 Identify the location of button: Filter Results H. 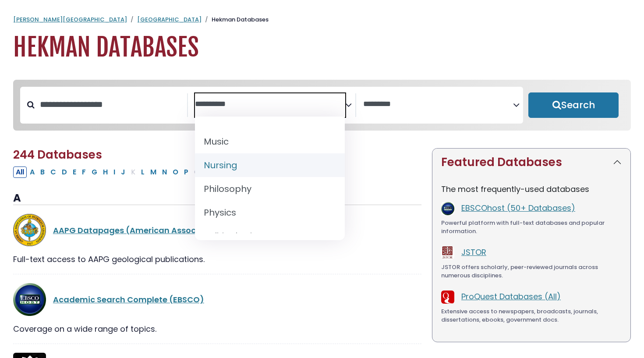
(105, 172).